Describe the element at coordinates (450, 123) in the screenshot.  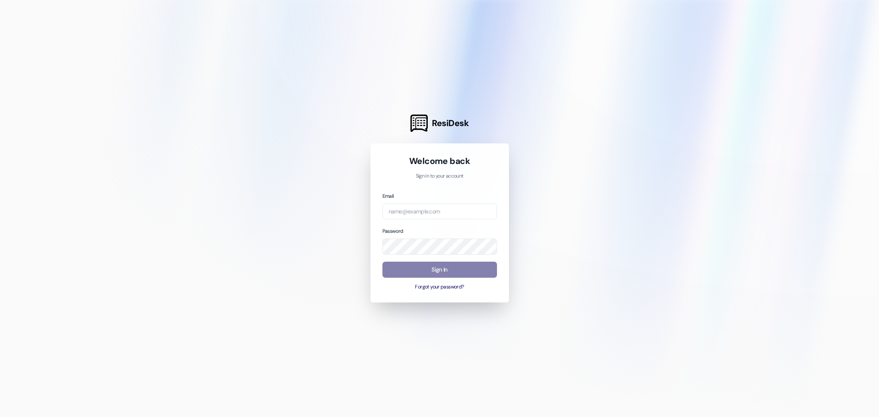
I see `span: ResiDesk` at that location.